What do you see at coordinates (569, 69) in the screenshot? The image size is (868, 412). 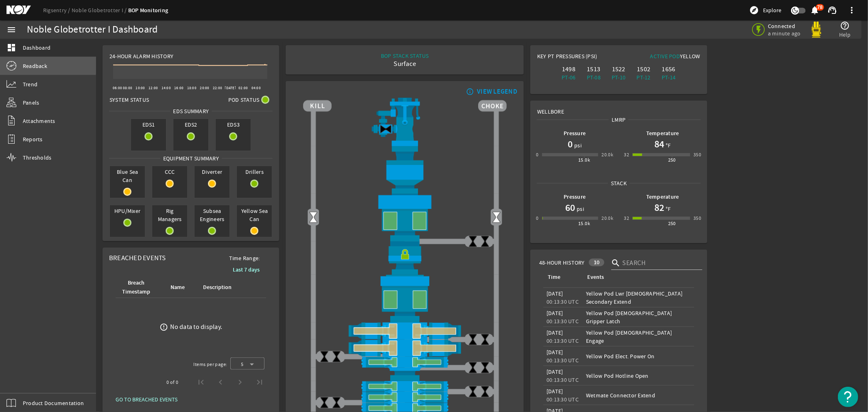 I see `div: 1498` at bounding box center [569, 69].